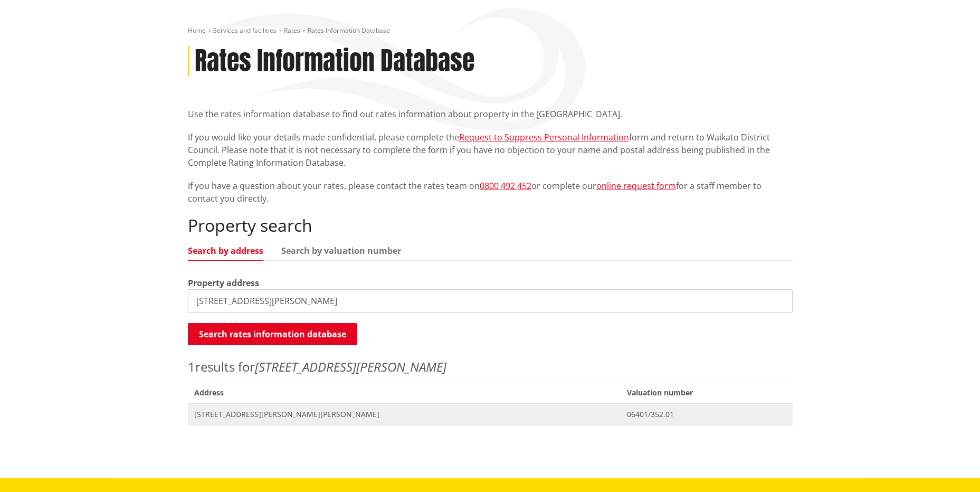 The height and width of the screenshot is (492, 980). Describe the element at coordinates (636, 186) in the screenshot. I see `a: online request form` at that location.